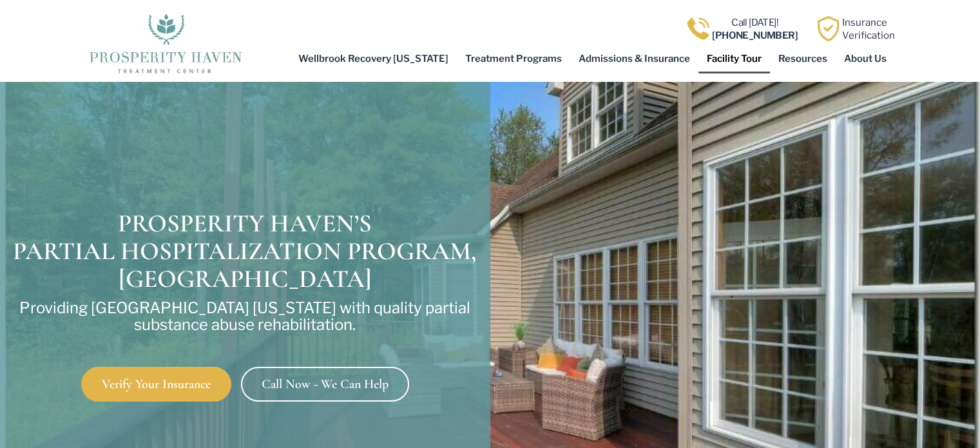 The height and width of the screenshot is (448, 980). Describe the element at coordinates (513, 59) in the screenshot. I see `a: Treatment Programs` at that location.